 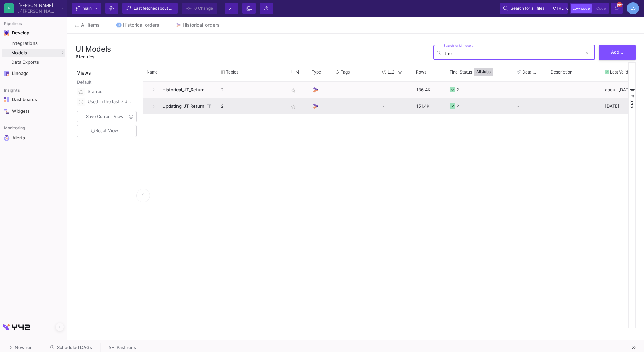 I want to click on button: Last fetchedabout 2 hours ago, so click(x=150, y=8).